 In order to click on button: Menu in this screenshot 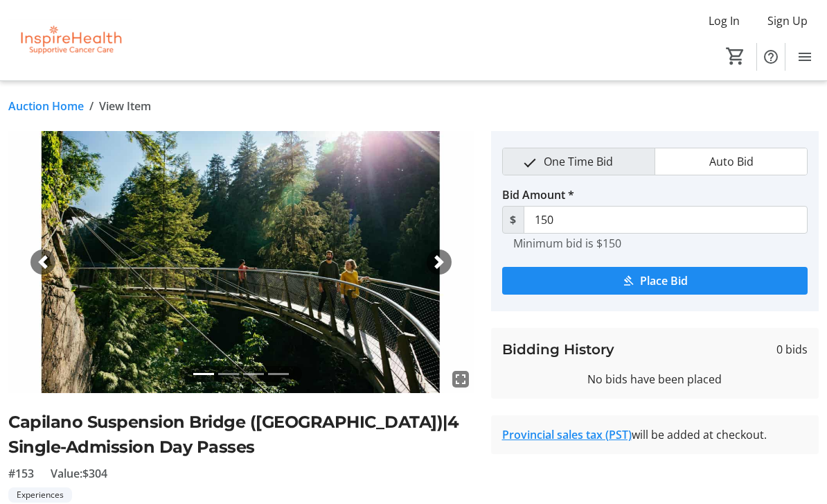, I will do `click(805, 57)`.